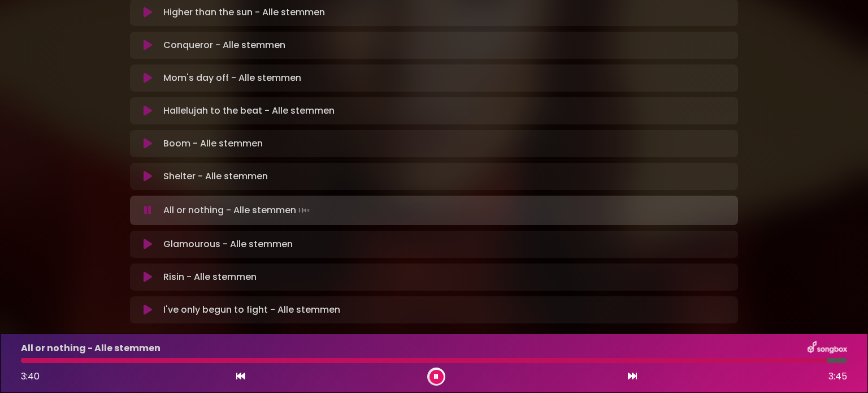  What do you see at coordinates (215, 176) in the screenshot?
I see `p: Shelter - Alle stemmen` at bounding box center [215, 176].